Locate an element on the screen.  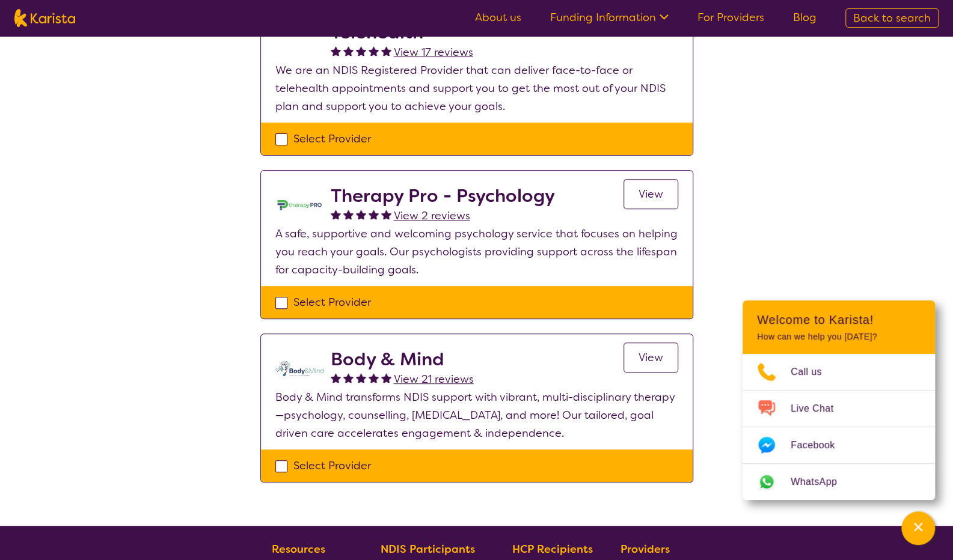
h2: Therapy Pro - Psychology is located at coordinates (442, 196).